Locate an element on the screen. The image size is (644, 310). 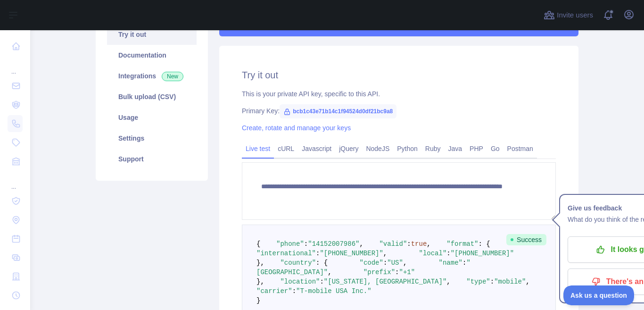
span: "14152007986" is located at coordinates (334, 244).